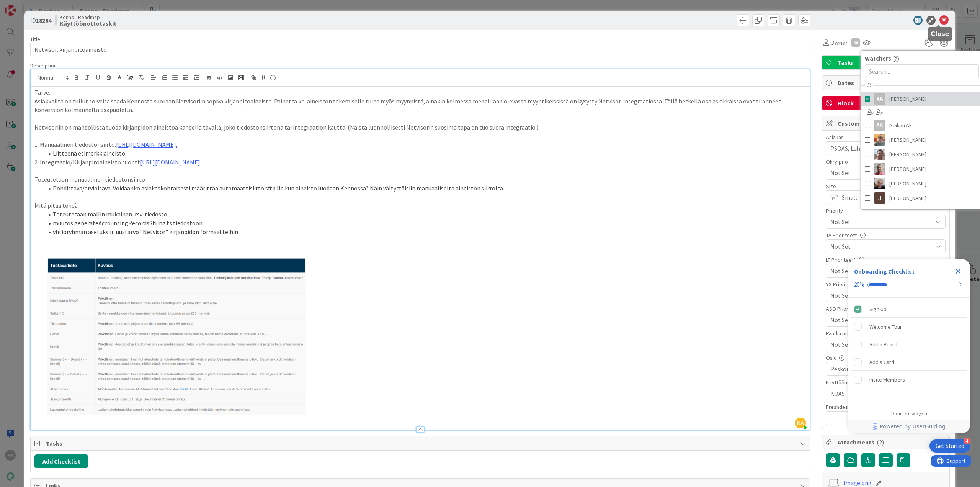  What do you see at coordinates (881, 369) in the screenshot?
I see `span: Reskontra, Integraatiot` at bounding box center [881, 369].